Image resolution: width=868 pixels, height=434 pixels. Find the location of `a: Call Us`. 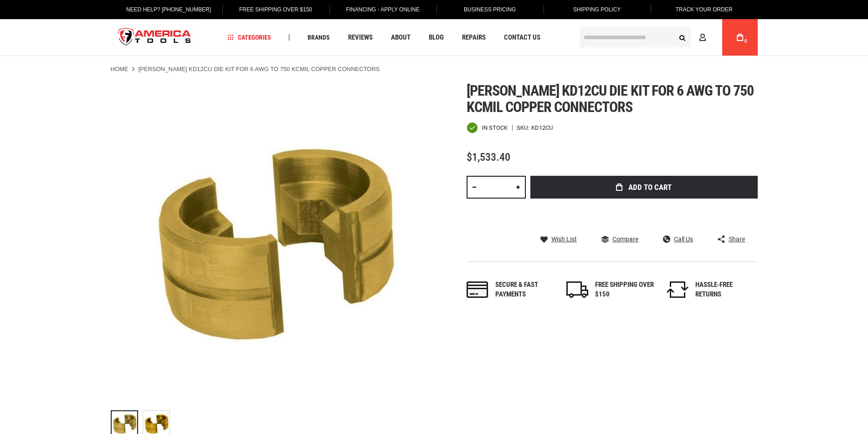

a: Call Us is located at coordinates (678, 240).